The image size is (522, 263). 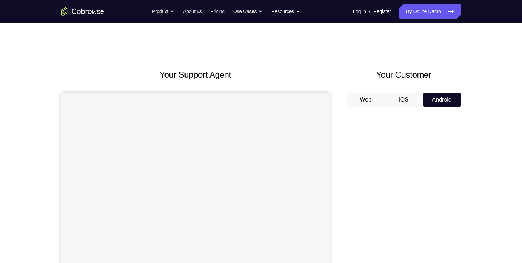 I want to click on button: iOS, so click(x=404, y=100).